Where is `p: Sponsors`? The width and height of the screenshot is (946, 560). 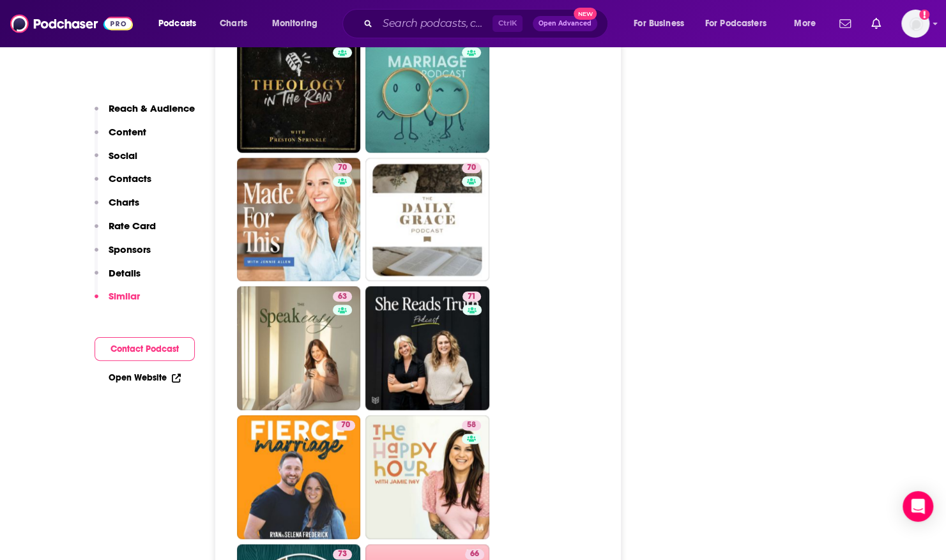
p: Sponsors is located at coordinates (129, 249).